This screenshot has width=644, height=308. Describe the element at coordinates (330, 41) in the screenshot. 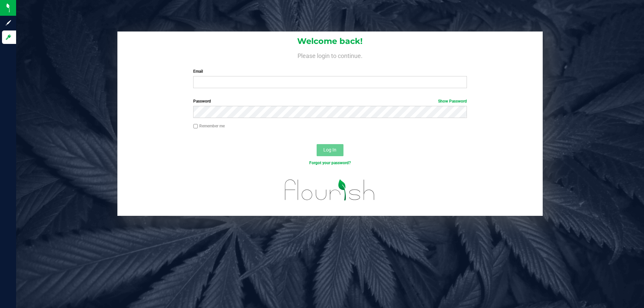

I see `h1: Welcome back!` at that location.